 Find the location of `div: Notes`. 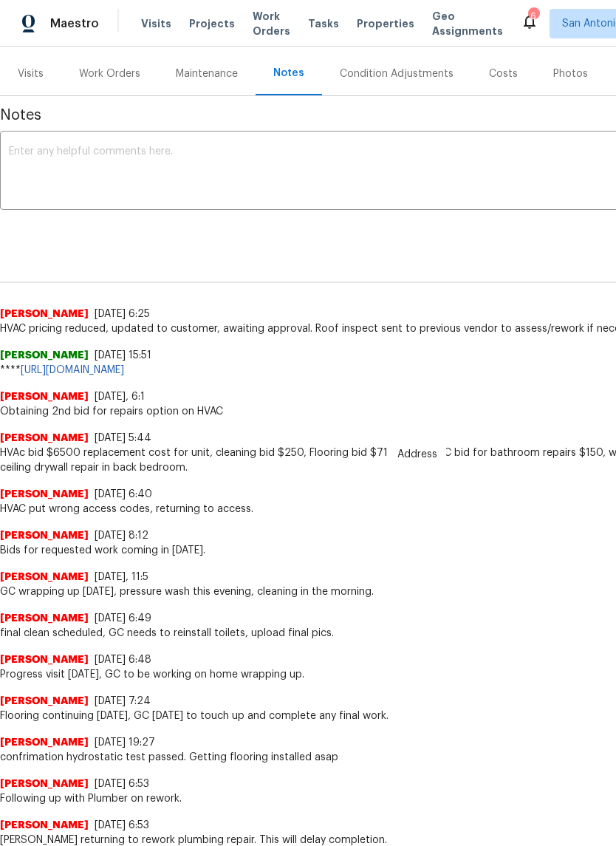

div: Notes is located at coordinates (289, 73).